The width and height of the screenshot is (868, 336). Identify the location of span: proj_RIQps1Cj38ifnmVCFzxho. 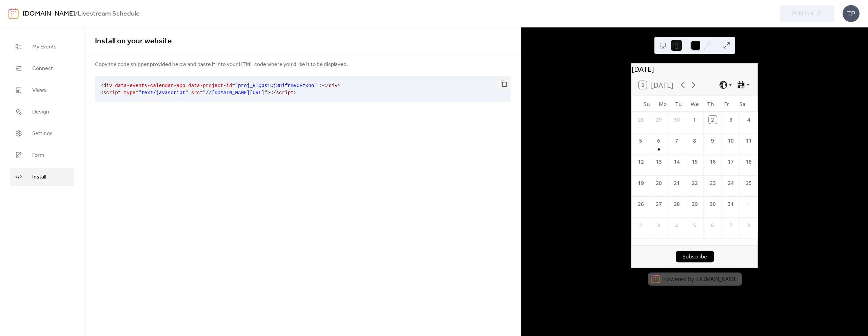
(276, 86).